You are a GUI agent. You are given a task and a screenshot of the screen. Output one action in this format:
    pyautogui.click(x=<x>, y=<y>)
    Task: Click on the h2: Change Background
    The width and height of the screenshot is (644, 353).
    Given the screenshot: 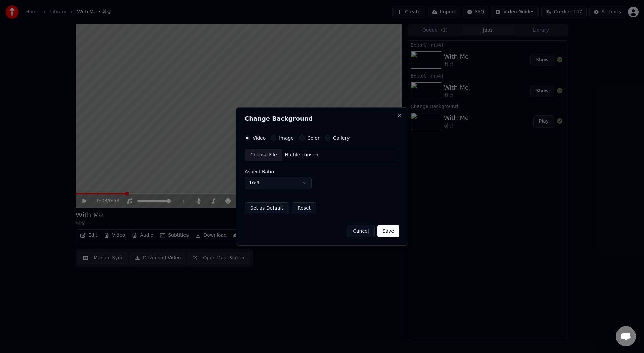 What is the action you would take?
    pyautogui.click(x=322, y=119)
    